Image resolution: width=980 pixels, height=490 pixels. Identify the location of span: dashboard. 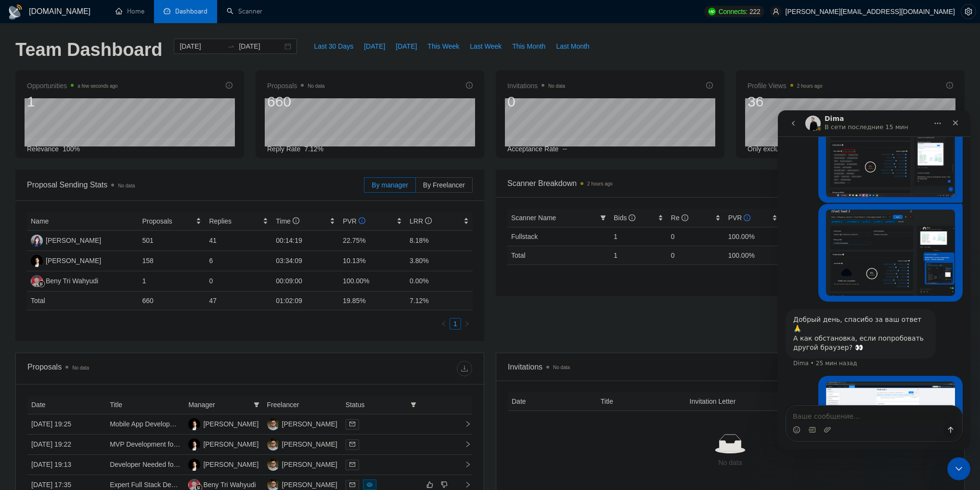
(167, 11).